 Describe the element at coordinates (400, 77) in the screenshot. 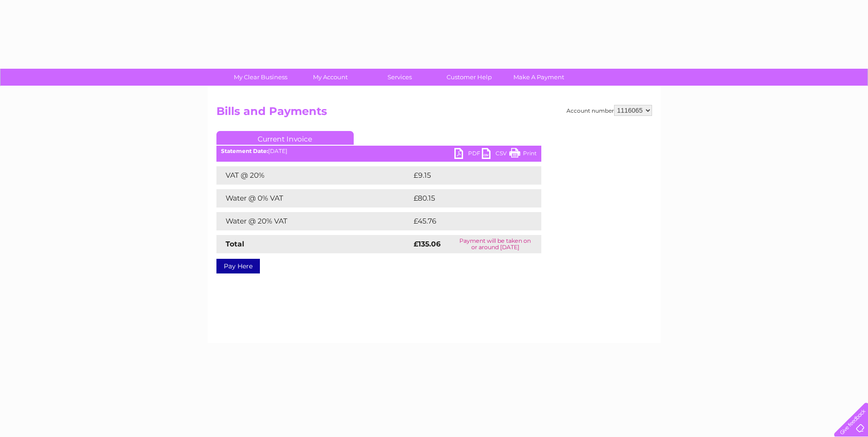

I see `a: Services` at that location.